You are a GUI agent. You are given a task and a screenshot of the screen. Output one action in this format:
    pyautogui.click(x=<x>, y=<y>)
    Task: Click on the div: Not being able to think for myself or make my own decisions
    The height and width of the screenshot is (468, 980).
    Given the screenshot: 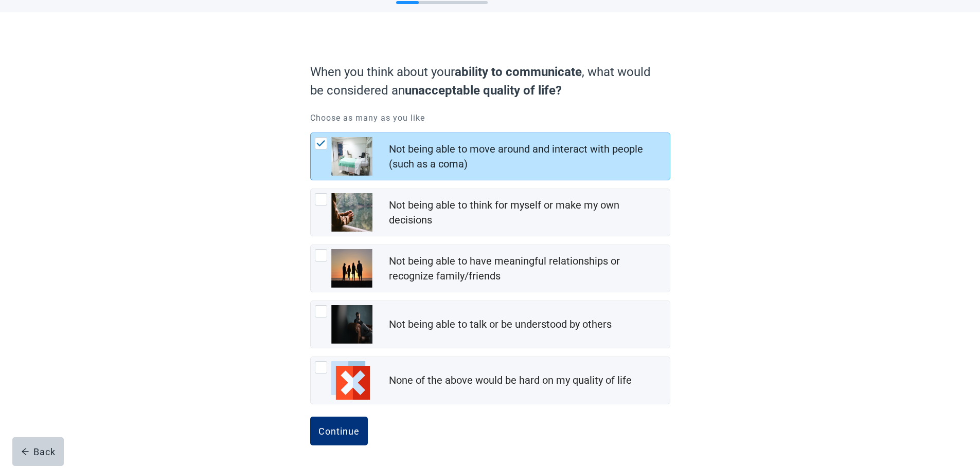 What is the action you would take?
    pyautogui.click(x=526, y=213)
    